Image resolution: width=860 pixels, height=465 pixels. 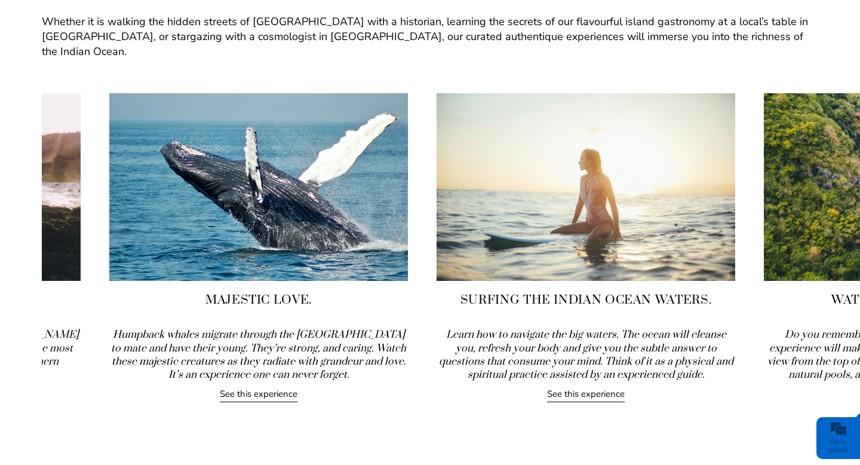 What do you see at coordinates (259, 300) in the screenshot?
I see `h4: Majestic Love.` at bounding box center [259, 300].